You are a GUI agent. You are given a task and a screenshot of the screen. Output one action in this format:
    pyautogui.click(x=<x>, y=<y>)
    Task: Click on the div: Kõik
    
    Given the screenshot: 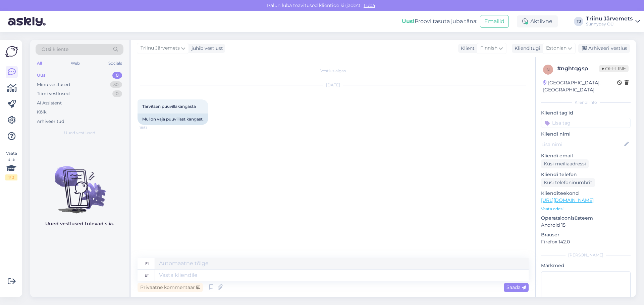 What is the action you would take?
    pyautogui.click(x=42, y=112)
    